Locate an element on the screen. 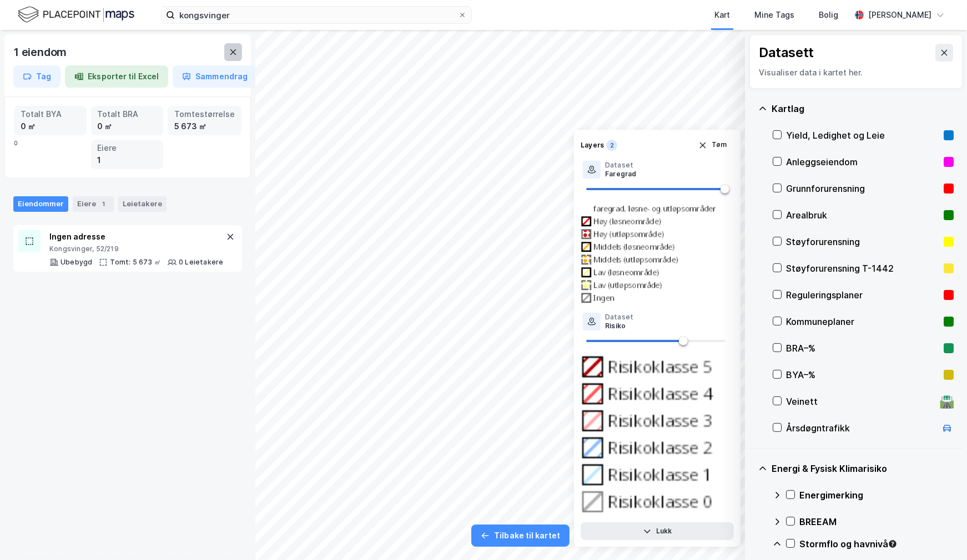  div: Tomt: 5 673 ㎡ is located at coordinates (136, 262).